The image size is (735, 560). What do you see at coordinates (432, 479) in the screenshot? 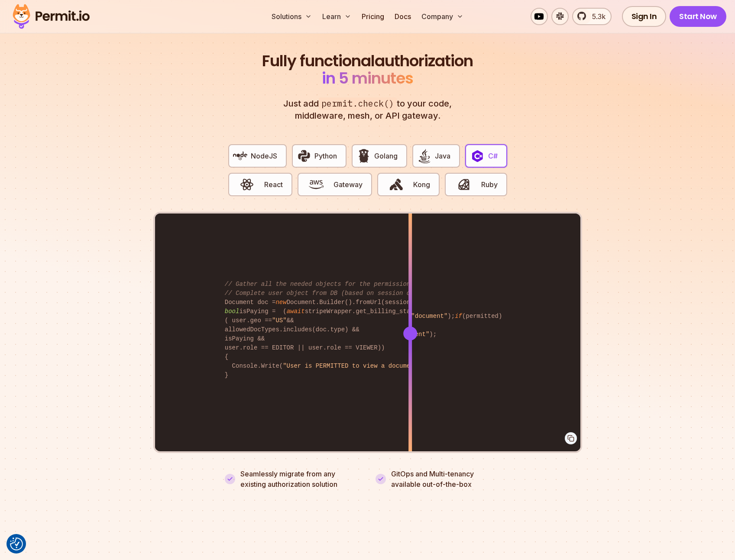
I see `p: GitOps and Multi-tenancy available out-of-the-box` at bounding box center [432, 479].